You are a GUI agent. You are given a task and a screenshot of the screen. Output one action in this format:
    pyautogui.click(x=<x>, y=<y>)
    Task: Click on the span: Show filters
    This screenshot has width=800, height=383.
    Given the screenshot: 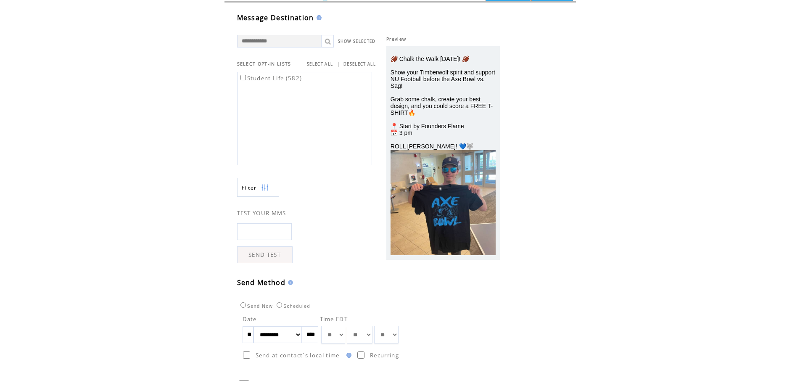 What is the action you would take?
    pyautogui.click(x=249, y=188)
    